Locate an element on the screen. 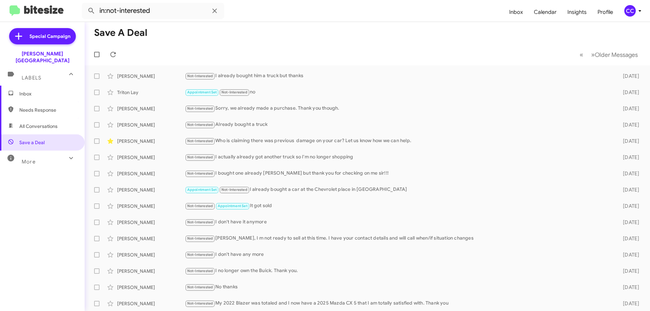 Image resolution: width=650 pixels, height=311 pixels. span: All Conversations is located at coordinates (38, 126).